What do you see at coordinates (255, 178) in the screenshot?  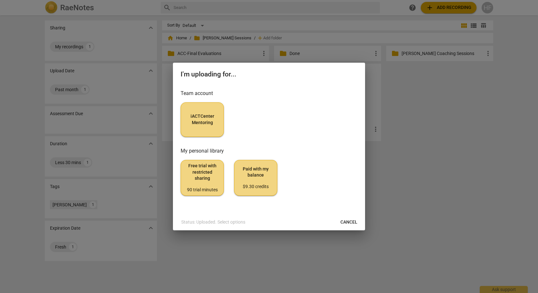 I see `button: Paid with my balance$9.30 credits` at bounding box center [255, 178].